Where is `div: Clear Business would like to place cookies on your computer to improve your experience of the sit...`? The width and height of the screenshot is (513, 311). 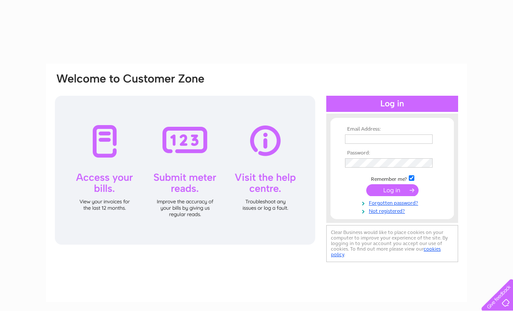
div: Clear Business would like to place cookies on your computer to improve your experience of the sit... is located at coordinates (392, 243).